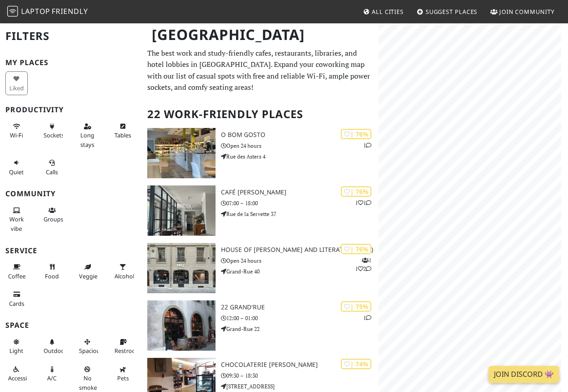 This screenshot has height=392, width=568. Describe the element at coordinates (87, 139) in the screenshot. I see `span: Long stays` at that location.